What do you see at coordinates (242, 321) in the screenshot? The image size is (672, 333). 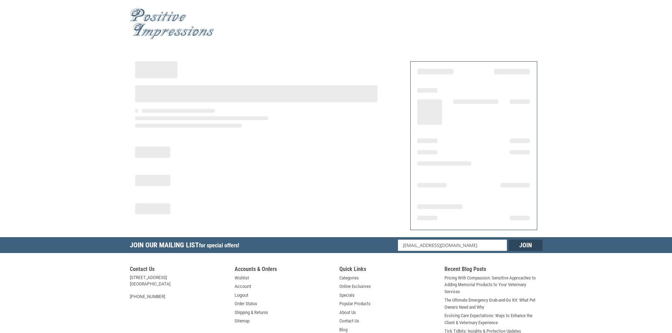 I see `a: Sitemap` at bounding box center [242, 321].